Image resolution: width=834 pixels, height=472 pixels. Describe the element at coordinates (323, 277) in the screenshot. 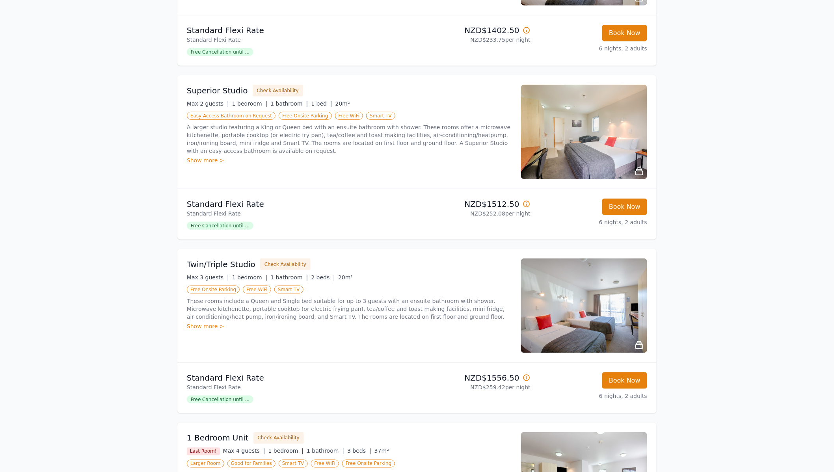

I see `span: 2 beds |` at that location.